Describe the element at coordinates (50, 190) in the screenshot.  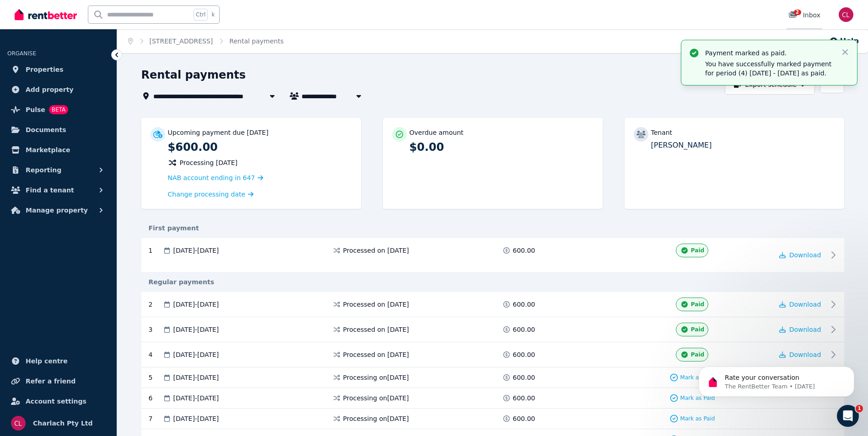
I see `span: Find a tenant` at that location.